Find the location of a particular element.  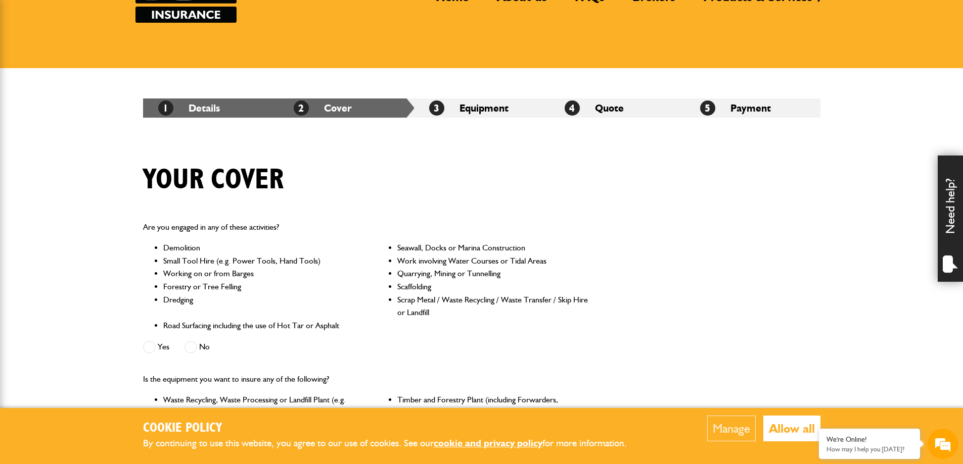

input: Enter your phone number is located at coordinates (99, 164).